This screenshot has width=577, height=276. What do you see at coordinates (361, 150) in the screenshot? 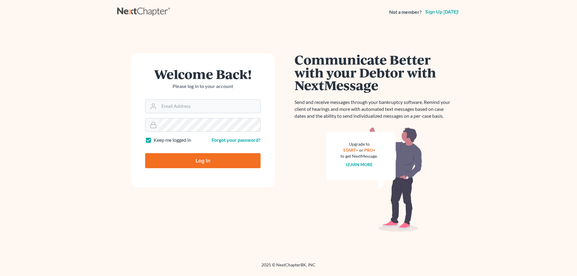
I see `span: or` at bounding box center [361, 150].